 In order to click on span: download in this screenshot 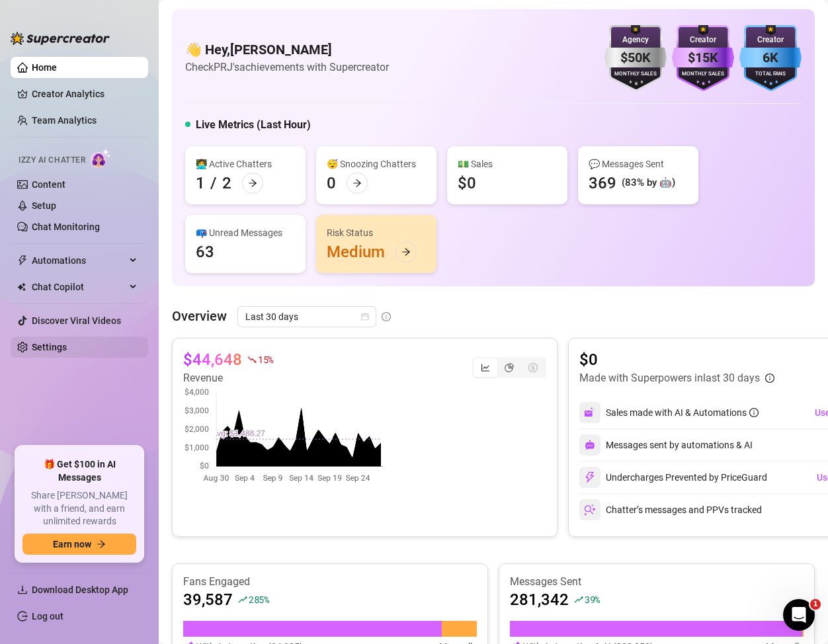, I will do `click(22, 590)`.